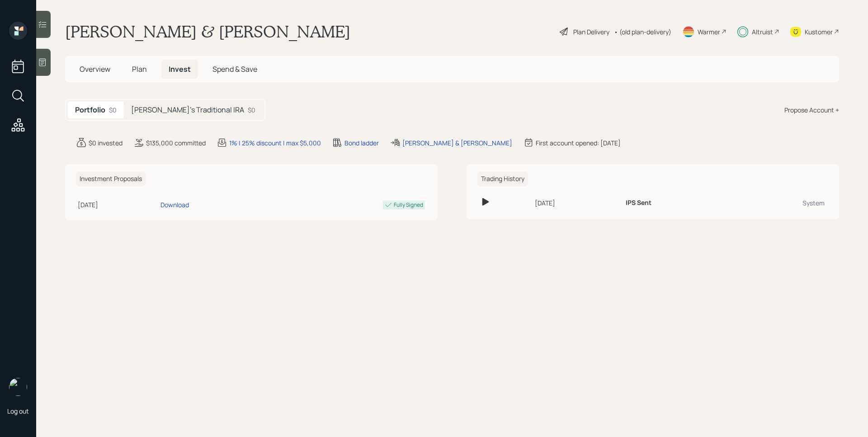  I want to click on span: Spend & Save, so click(235, 69).